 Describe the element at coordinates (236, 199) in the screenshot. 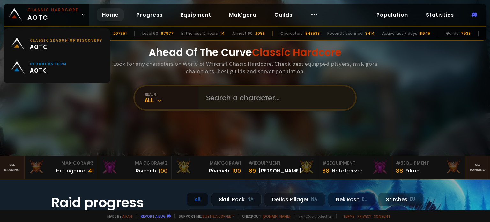

I see `div: Skull Rock` at that location.